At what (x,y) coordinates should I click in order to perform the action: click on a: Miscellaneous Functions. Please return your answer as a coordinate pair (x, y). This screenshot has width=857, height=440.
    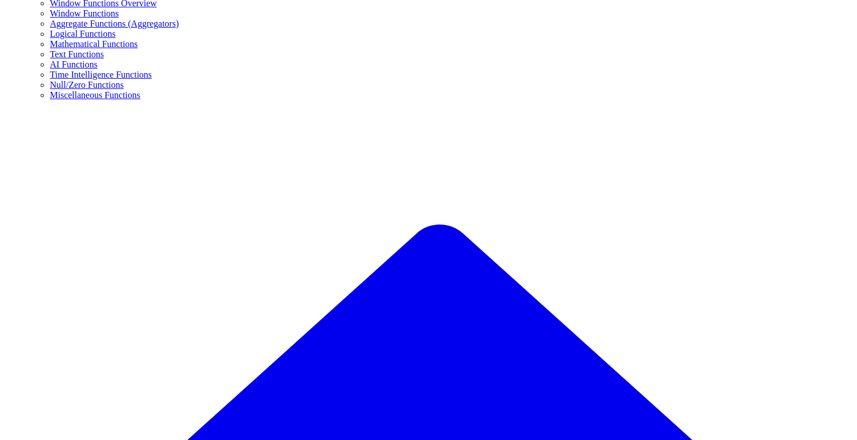
    Looking at the image, I should click on (95, 95).